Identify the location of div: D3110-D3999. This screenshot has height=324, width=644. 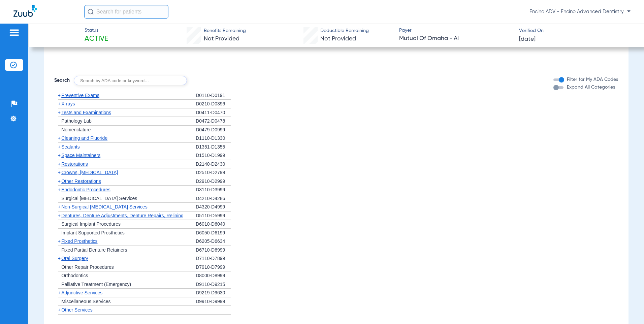
(213, 190).